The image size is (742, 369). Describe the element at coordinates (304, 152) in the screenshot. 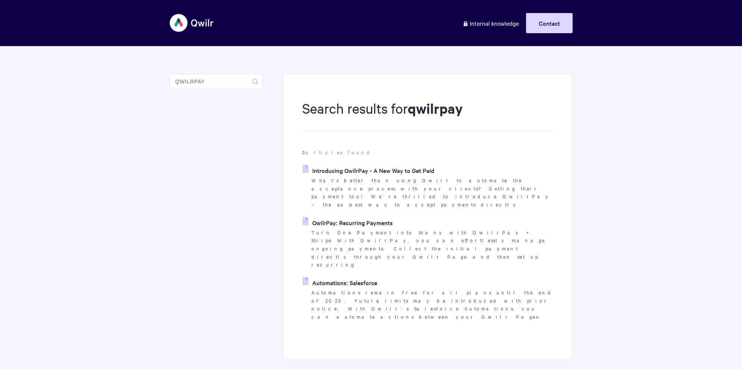

I see `strong: 3` at that location.